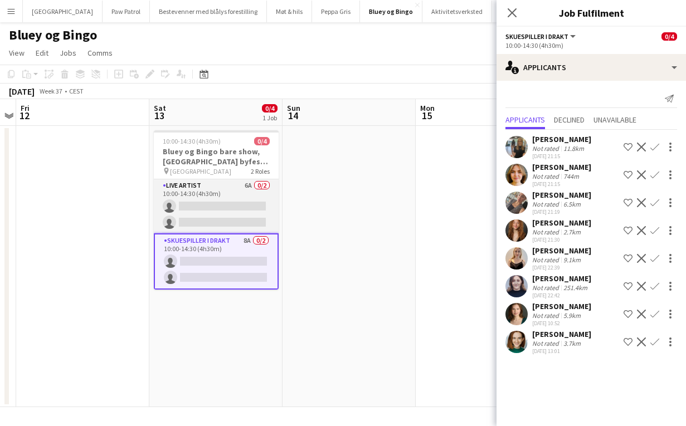  Describe the element at coordinates (68, 53) in the screenshot. I see `a: Jobs` at that location.